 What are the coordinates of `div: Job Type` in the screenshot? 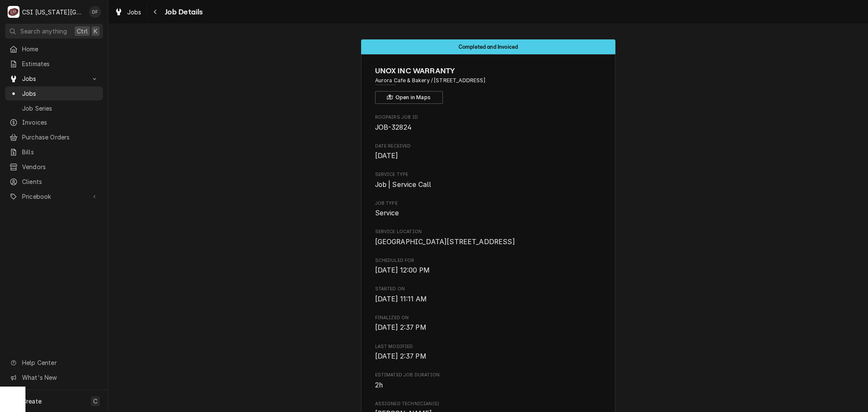 It's located at (488, 209).